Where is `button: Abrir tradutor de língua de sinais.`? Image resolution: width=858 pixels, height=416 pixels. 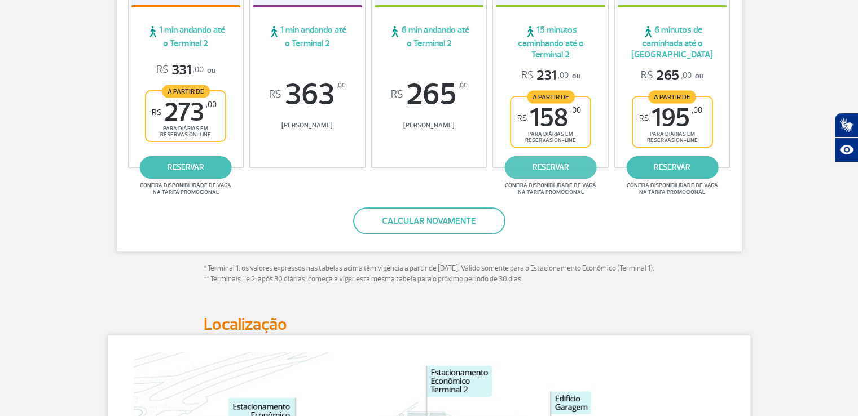
button: Abrir tradutor de língua de sinais. is located at coordinates (846, 125).